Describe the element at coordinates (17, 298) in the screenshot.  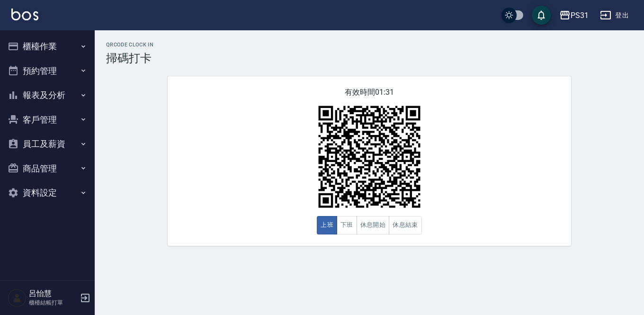
I see `img: Person` at that location.